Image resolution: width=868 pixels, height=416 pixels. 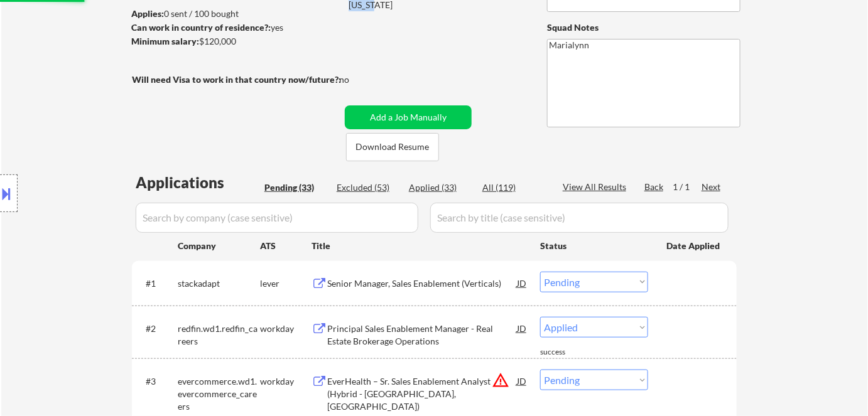 What do you see at coordinates (408, 117) in the screenshot?
I see `button: Add a Job Manually` at bounding box center [408, 117].